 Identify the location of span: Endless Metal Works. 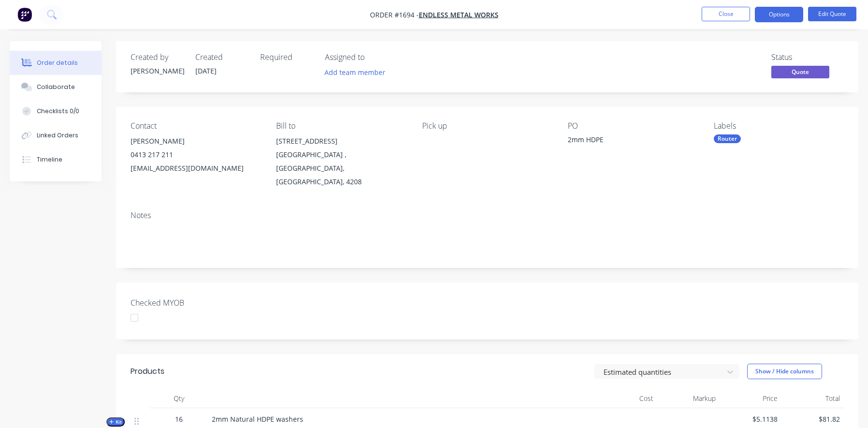
(459, 14).